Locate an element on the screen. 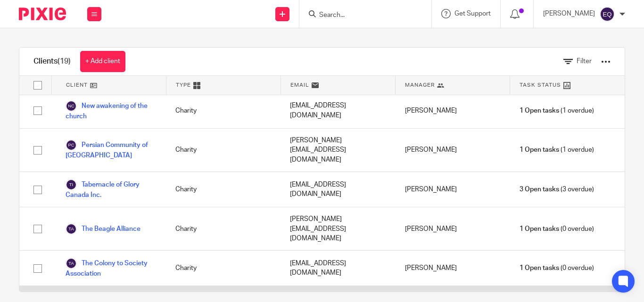 Image resolution: width=644 pixels, height=302 pixels. span: Email is located at coordinates (300, 85).